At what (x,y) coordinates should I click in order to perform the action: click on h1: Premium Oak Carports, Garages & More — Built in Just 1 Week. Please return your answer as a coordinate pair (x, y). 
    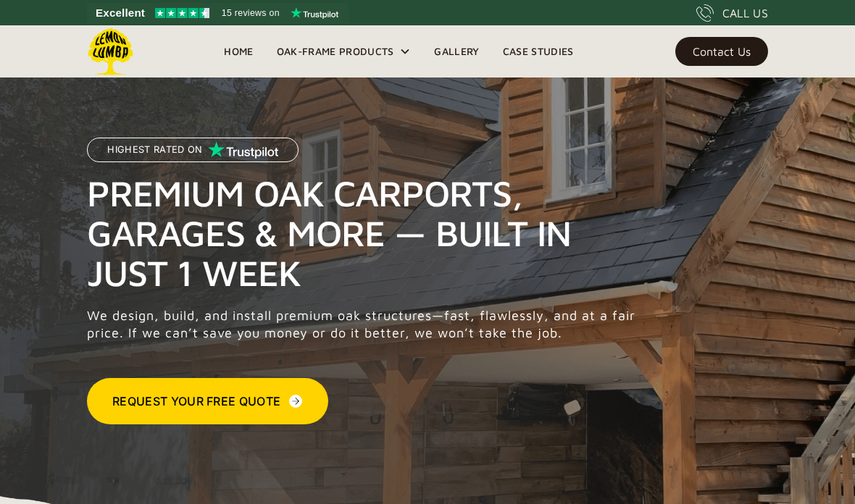
    Looking at the image, I should click on (365, 233).